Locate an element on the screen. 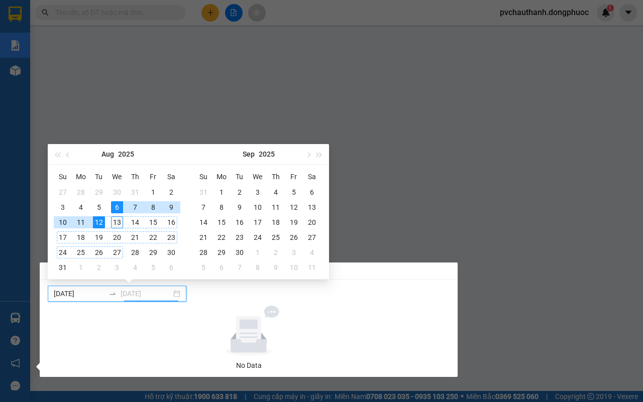 The height and width of the screenshot is (402, 643). td: 2025-10-07 is located at coordinates (240, 268).